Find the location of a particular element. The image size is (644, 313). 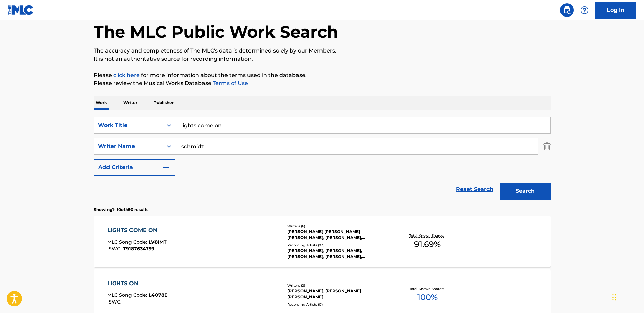

div: LIGHTS ON is located at coordinates (137, 283).